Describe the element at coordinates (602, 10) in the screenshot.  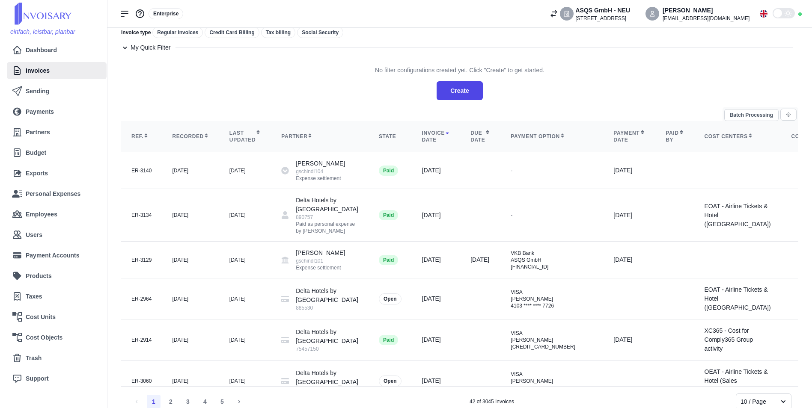
I see `div: ASQS GmbH - NEU` at that location.